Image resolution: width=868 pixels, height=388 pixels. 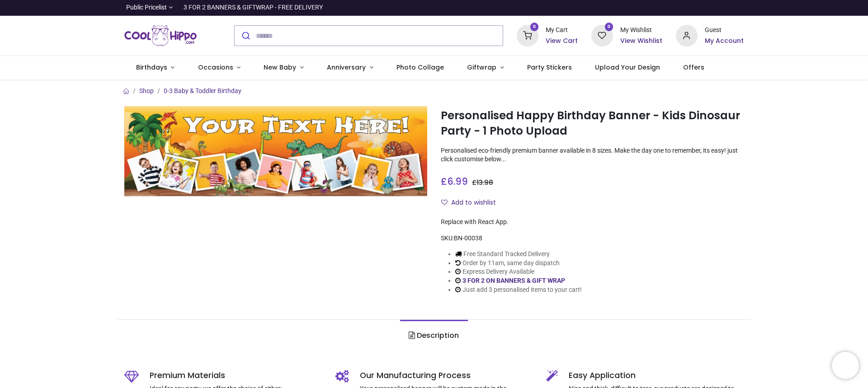 I want to click on a: View Wishlist, so click(x=641, y=41).